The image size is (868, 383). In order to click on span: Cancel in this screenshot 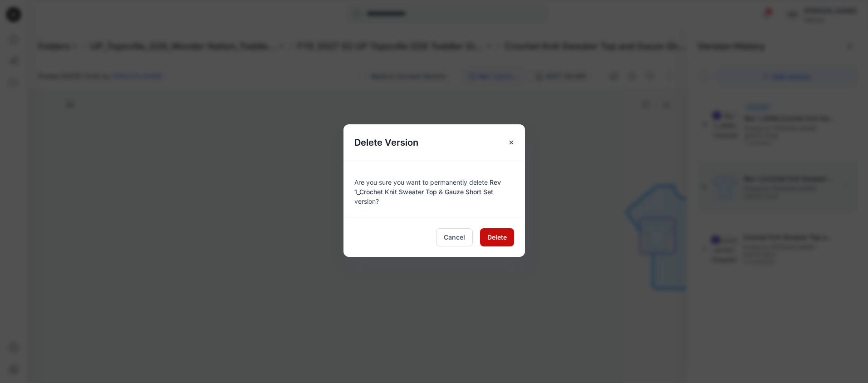, I will do `click(454, 237)`.